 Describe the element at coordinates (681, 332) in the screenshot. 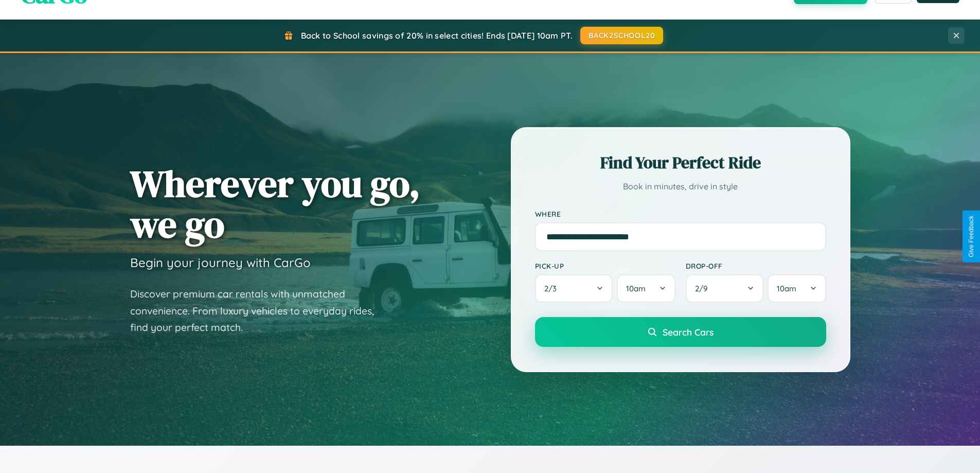

I see `button: Search Cars` at that location.